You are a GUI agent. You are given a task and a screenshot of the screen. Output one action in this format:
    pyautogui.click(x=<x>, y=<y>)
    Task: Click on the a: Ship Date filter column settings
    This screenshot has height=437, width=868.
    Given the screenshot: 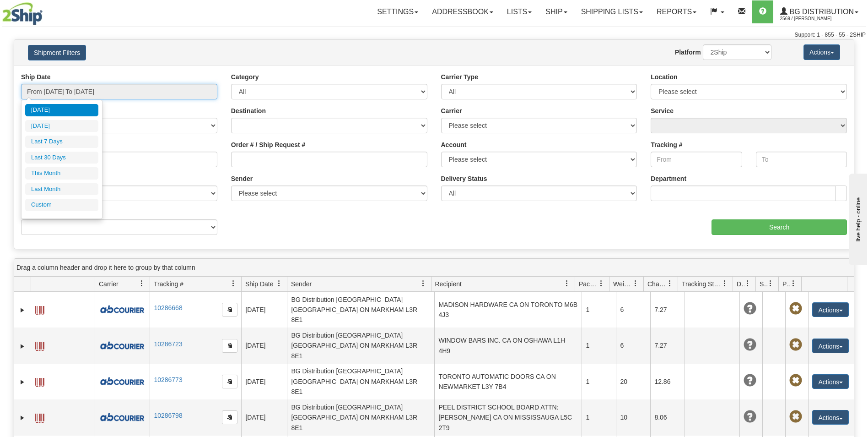 What is the action you would take?
    pyautogui.click(x=279, y=284)
    